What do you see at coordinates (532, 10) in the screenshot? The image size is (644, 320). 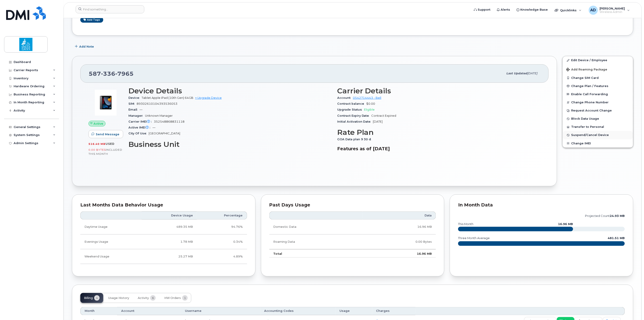 I see `a: Knowledge Base` at bounding box center [532, 10].